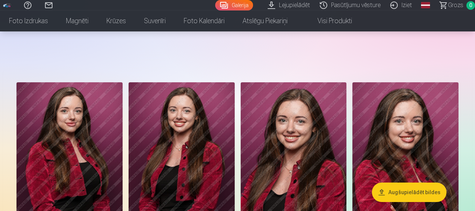 The image size is (475, 211). What do you see at coordinates (455, 5) in the screenshot?
I see `span: Grozs` at bounding box center [455, 5].